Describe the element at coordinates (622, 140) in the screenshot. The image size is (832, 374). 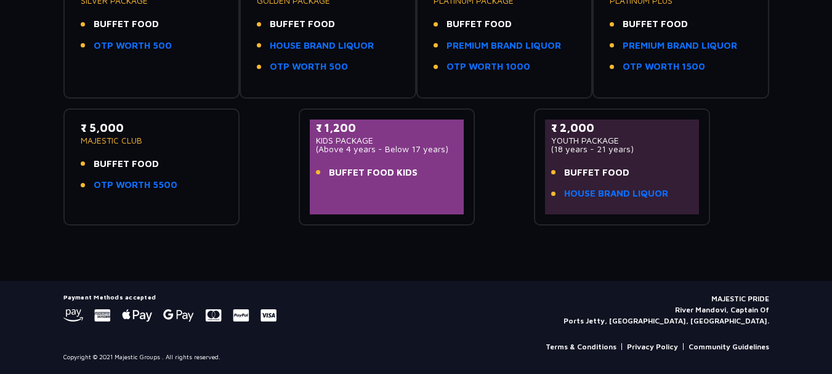
I see `p: YOUTH PACKAGE` at that location.